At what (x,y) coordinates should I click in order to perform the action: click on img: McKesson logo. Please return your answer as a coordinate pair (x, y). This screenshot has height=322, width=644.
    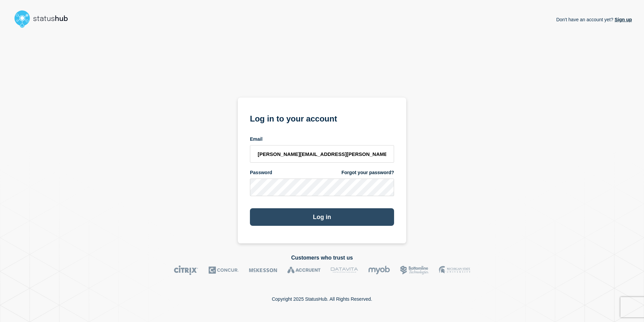
    Looking at the image, I should click on (263, 270).